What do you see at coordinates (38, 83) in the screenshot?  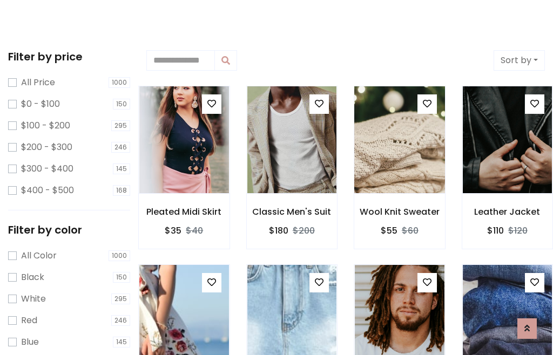 I see `label: All Price` at bounding box center [38, 83].